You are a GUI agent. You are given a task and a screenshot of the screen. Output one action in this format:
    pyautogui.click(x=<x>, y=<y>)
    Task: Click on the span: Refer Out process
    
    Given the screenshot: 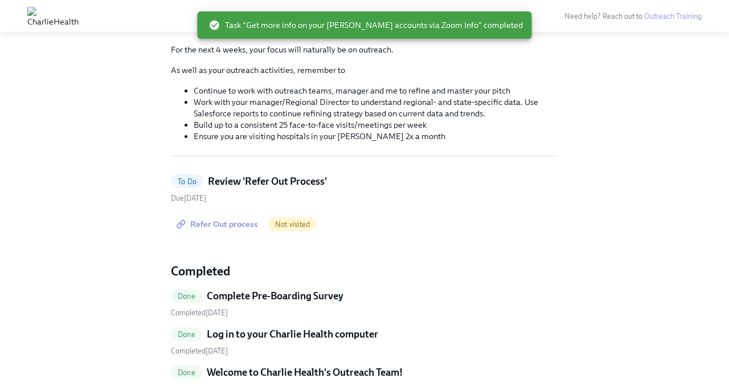 What is the action you would take?
    pyautogui.click(x=218, y=224)
    